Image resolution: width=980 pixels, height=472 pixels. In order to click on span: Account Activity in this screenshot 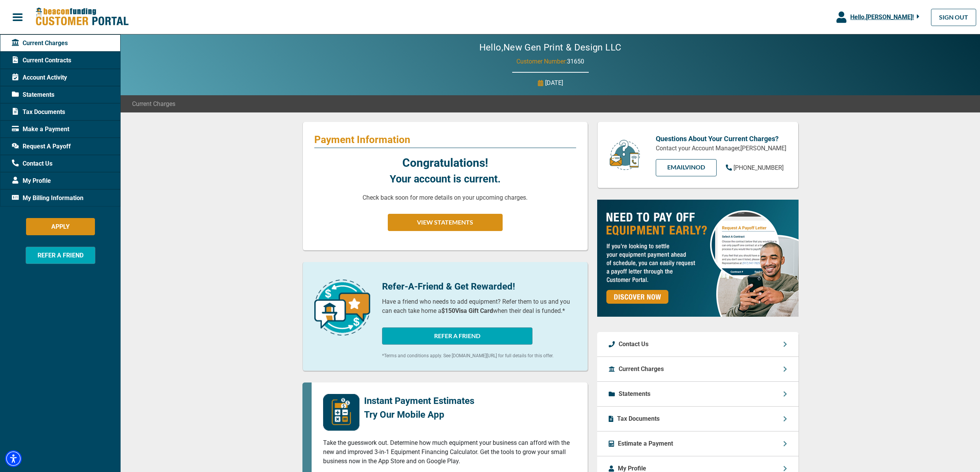, I will do `click(39, 77)`.